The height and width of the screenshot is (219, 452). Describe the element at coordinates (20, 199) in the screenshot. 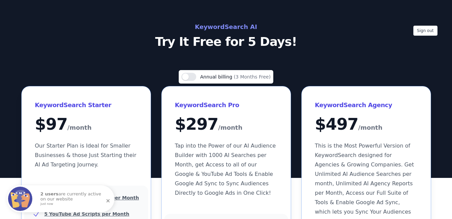

I see `img: Fomo` at that location.